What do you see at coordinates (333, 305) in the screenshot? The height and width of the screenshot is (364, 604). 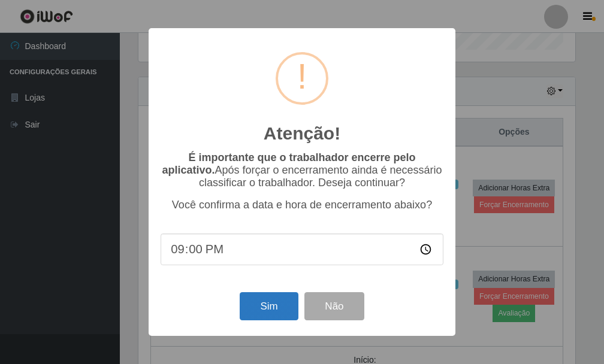 I see `button: Não` at bounding box center [333, 305].